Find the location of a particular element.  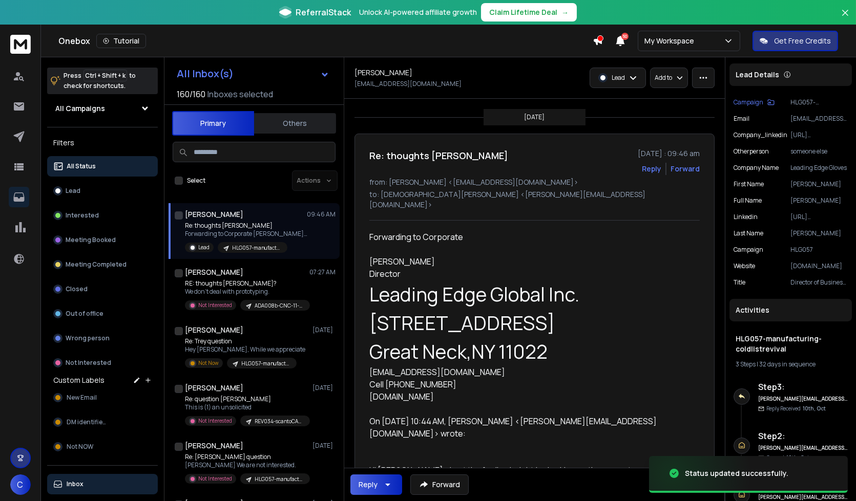

div: Activities is located at coordinates (790, 310).